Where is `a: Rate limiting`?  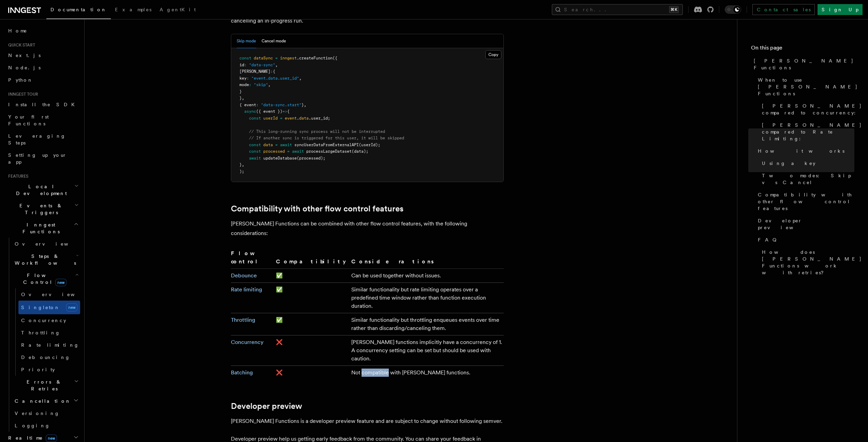
a: Rate limiting is located at coordinates (246, 289).